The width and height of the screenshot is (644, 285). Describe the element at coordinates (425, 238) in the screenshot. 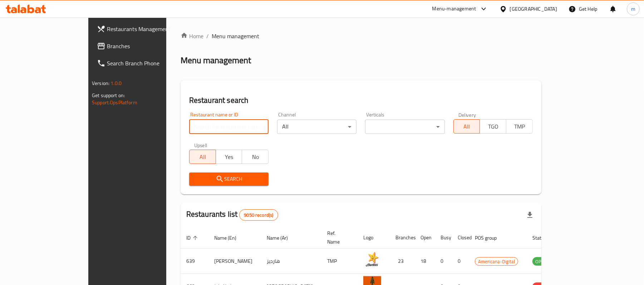

I see `th: Open` at that location.